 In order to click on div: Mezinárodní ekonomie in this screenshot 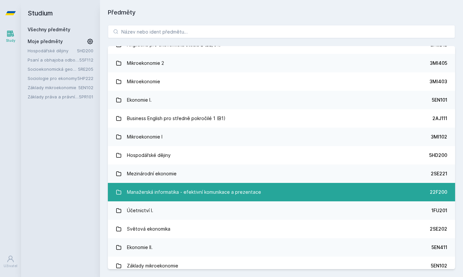, I will do `click(152, 174)`.